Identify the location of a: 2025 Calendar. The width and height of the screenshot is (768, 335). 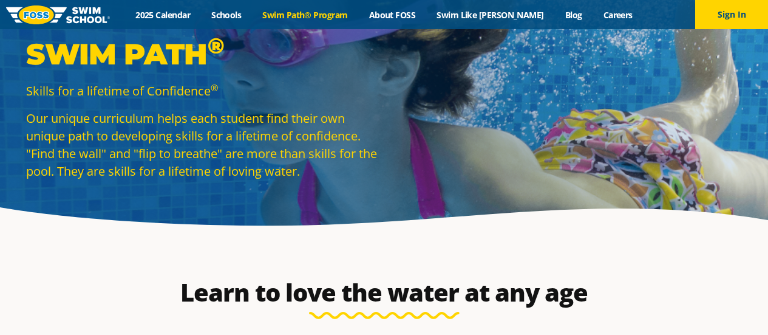
(163, 15).